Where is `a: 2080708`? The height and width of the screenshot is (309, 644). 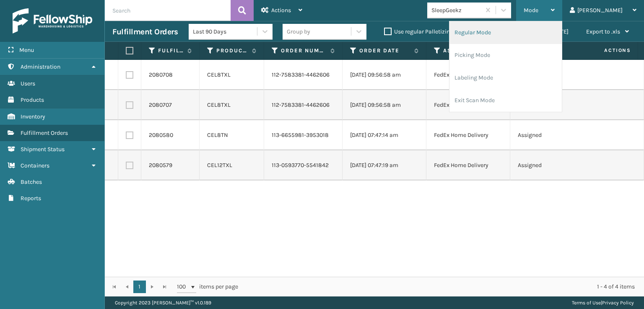
a: 2080708 is located at coordinates (161, 75).